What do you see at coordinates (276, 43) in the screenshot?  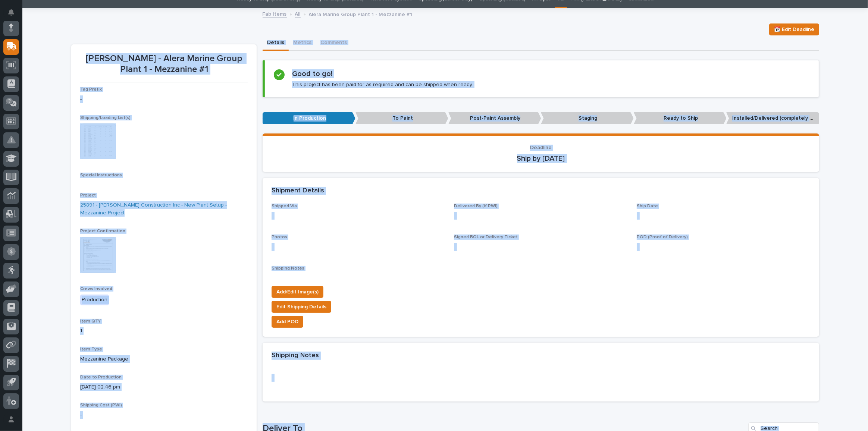 I see `button: Details` at bounding box center [276, 43].